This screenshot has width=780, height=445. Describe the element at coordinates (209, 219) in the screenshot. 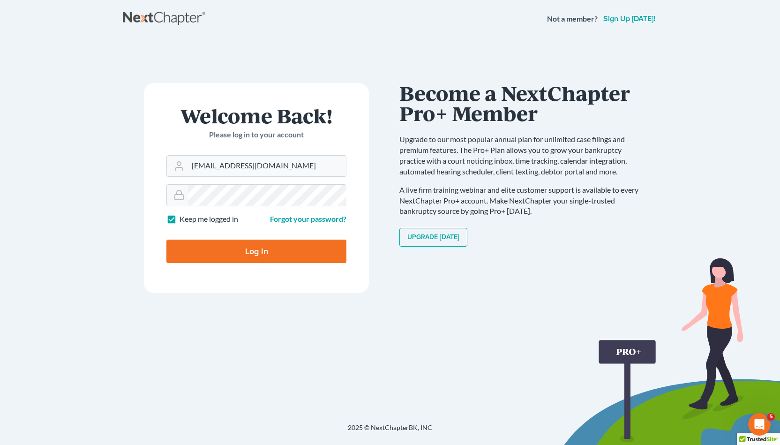

I see `label: Keep me logged in` at that location.